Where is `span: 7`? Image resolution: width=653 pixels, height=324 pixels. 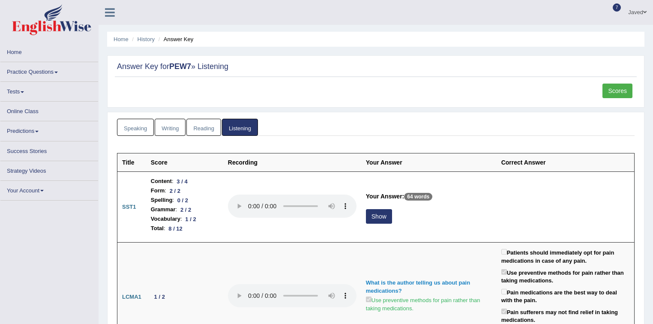 span: 7 is located at coordinates (617, 7).